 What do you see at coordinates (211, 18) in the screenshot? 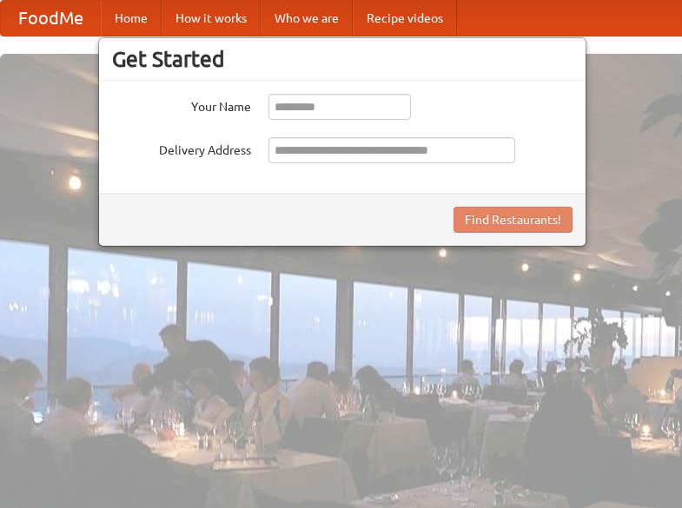
I see `a: How it works` at bounding box center [211, 18].